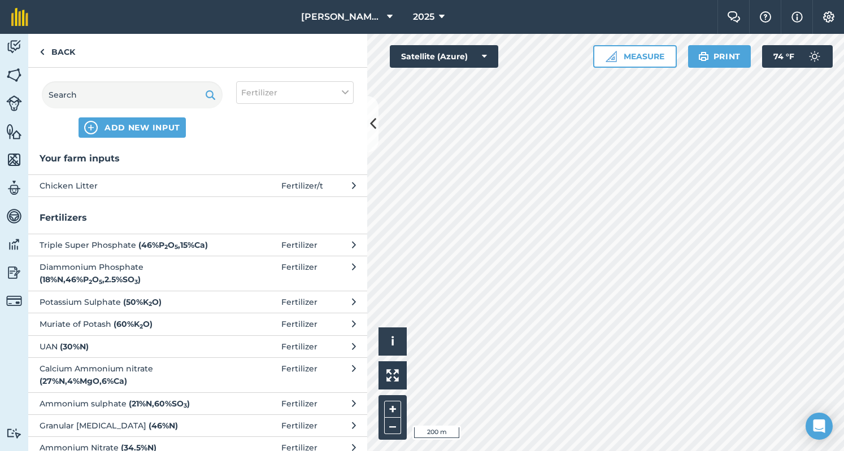 This screenshot has height=451, width=844. Describe the element at coordinates (424, 17) in the screenshot. I see `span: 2025` at that location.